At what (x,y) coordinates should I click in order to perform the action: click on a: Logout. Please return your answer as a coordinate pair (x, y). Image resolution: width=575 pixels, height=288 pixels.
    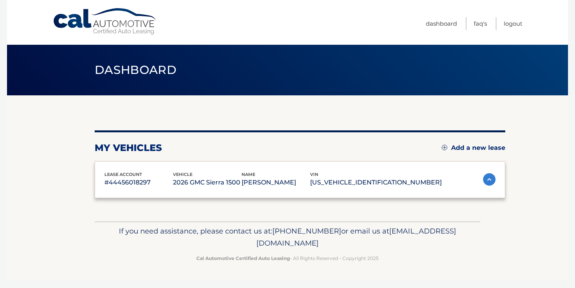
    Looking at the image, I should click on (513, 23).